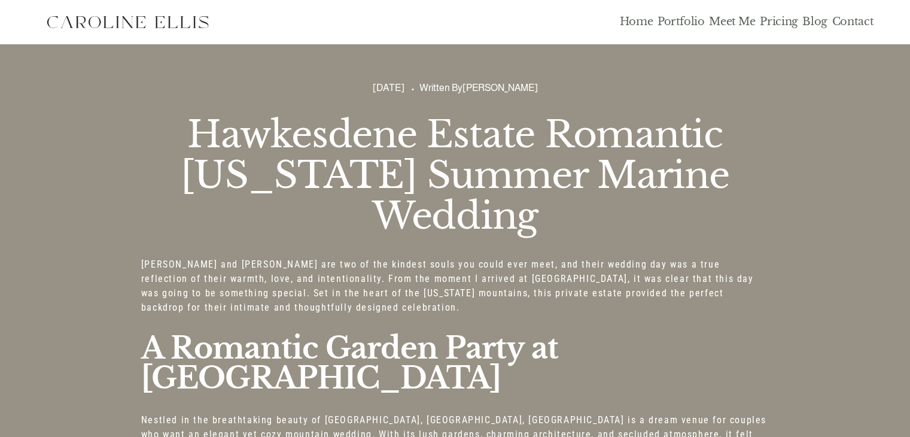 This screenshot has height=437, width=910. Describe the element at coordinates (681, 22) in the screenshot. I see `a: Portfolio` at that location.